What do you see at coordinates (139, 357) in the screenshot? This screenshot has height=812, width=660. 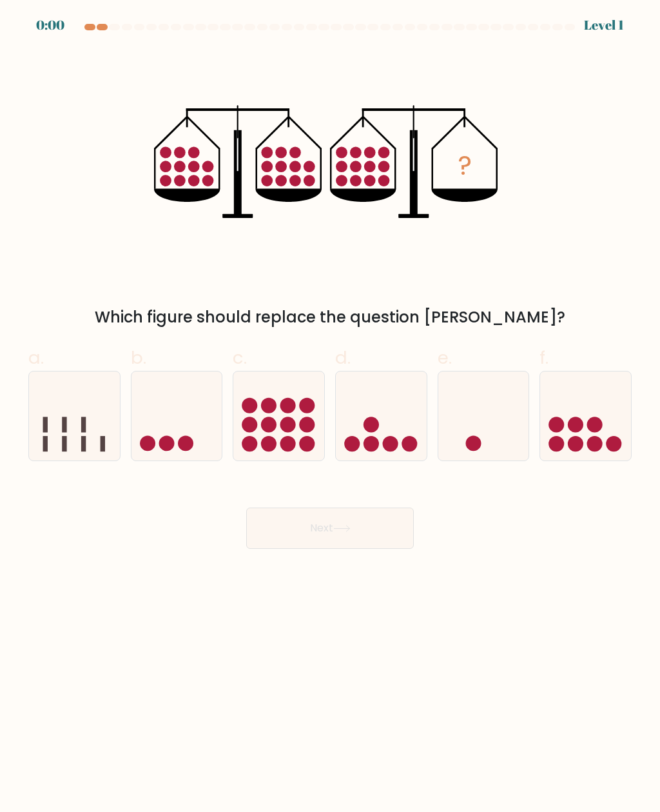 I see `span: b.` at bounding box center [139, 357].